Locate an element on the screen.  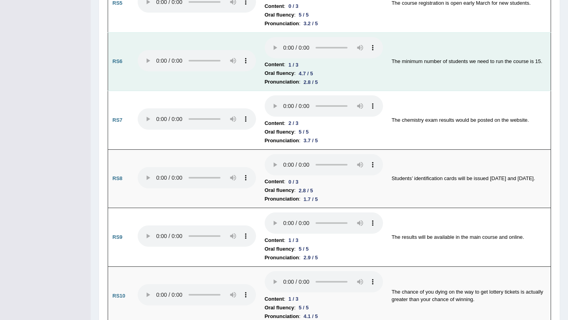
div: 2 / 3 is located at coordinates (293, 123).